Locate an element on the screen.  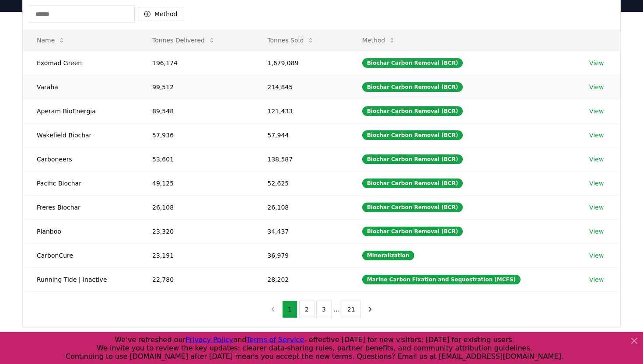
button: next page is located at coordinates (370, 309).